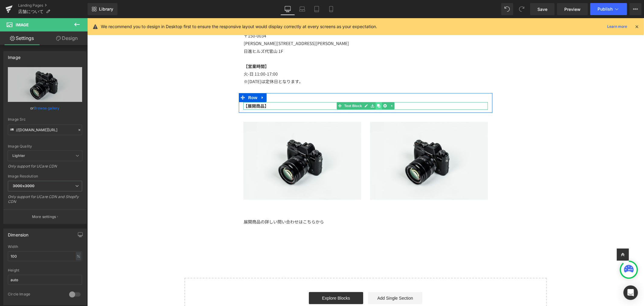  Describe the element at coordinates (572, 9) in the screenshot. I see `a: Preview` at that location.